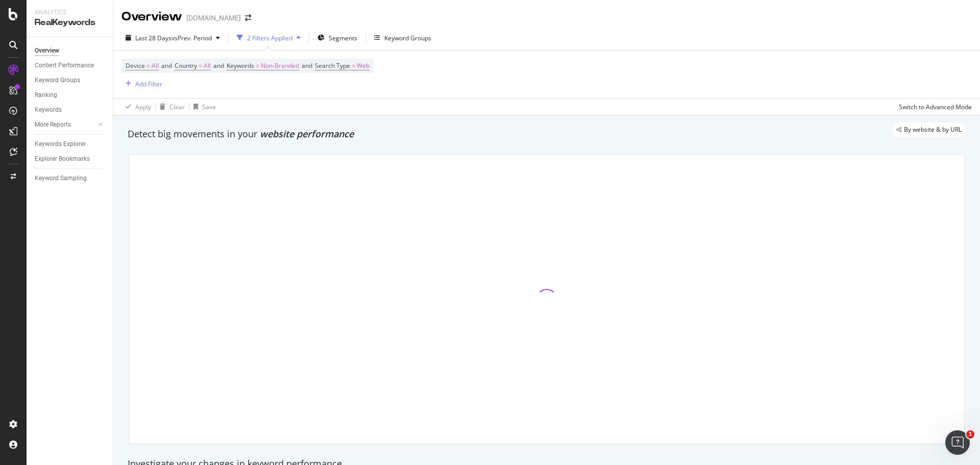 This screenshot has height=465, width=980. Describe the element at coordinates (70, 178) in the screenshot. I see `a: Keyword Sampling` at that location.